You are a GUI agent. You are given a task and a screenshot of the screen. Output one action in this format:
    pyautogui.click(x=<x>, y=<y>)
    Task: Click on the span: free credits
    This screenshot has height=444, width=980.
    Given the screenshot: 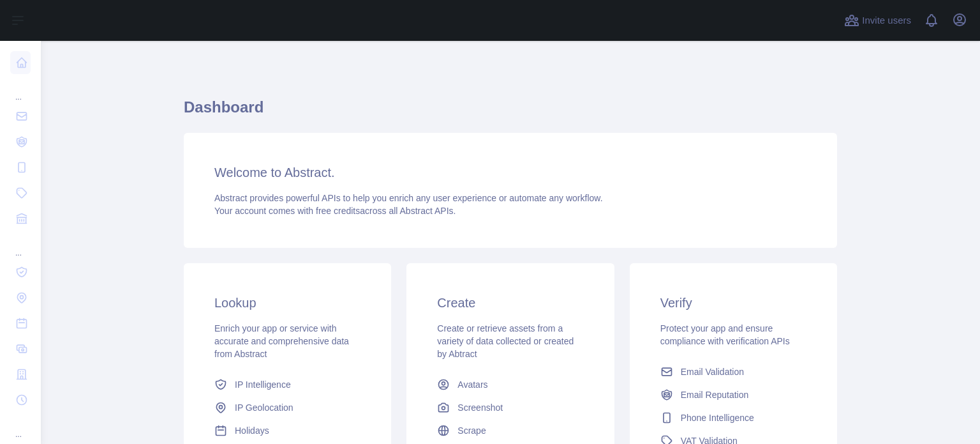 What is the action you would take?
    pyautogui.click(x=338, y=211)
    